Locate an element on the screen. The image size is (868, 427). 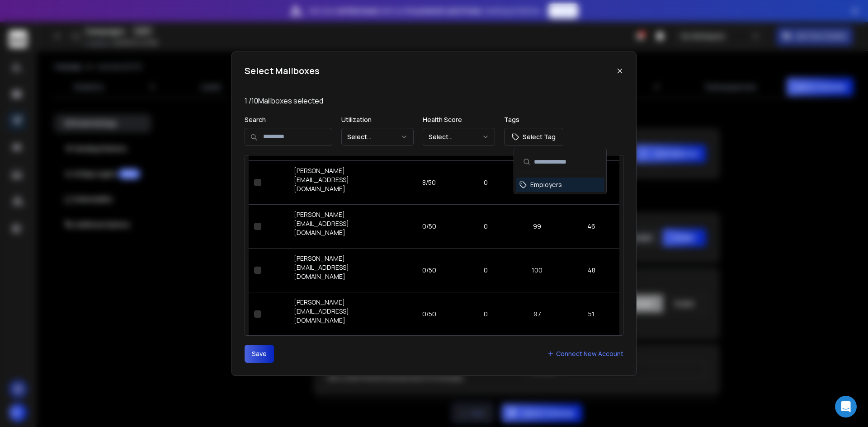
span: Employers is located at coordinates (546, 185).